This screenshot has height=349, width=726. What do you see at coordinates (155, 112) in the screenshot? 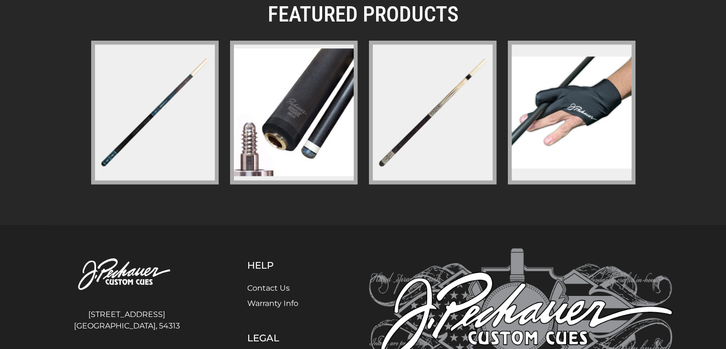
I see `img: pl-31-limited-edition` at bounding box center [155, 112].